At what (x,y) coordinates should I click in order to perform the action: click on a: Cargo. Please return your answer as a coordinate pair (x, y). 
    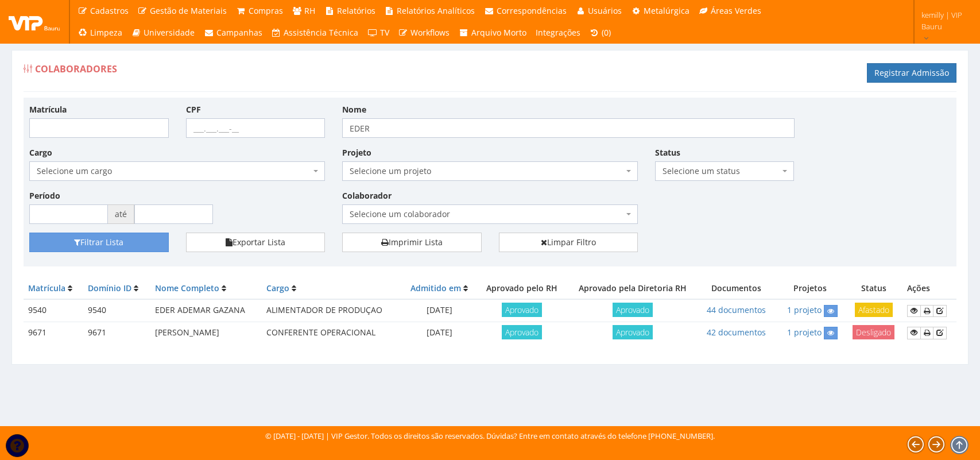
    Looking at the image, I should click on (278, 287).